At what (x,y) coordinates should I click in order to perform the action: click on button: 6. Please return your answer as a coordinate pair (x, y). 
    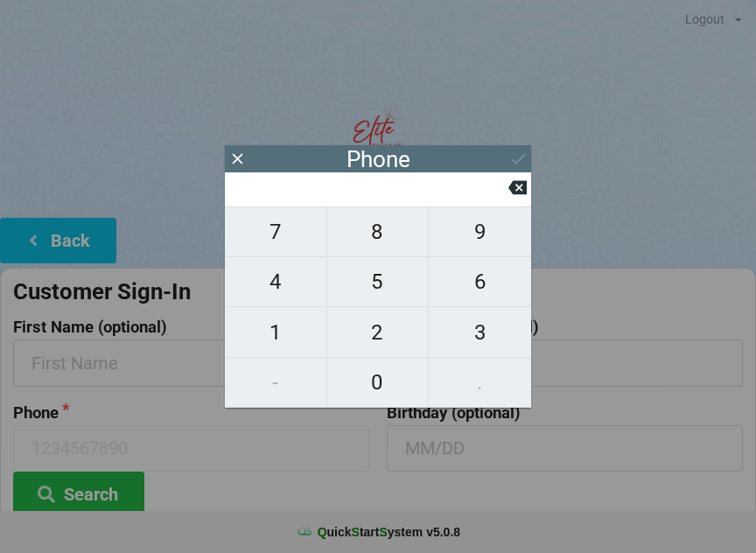
    Looking at the image, I should click on (479, 281).